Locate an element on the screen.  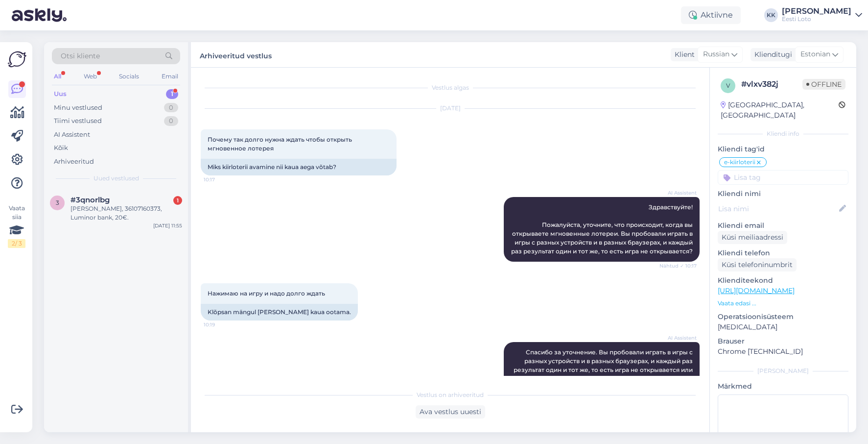
span: Russian is located at coordinates (716, 54).